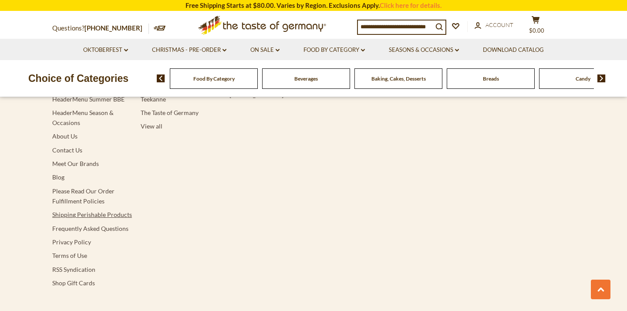 The width and height of the screenshot is (627, 311). What do you see at coordinates (67, 150) in the screenshot?
I see `a: Contact Us` at bounding box center [67, 150].